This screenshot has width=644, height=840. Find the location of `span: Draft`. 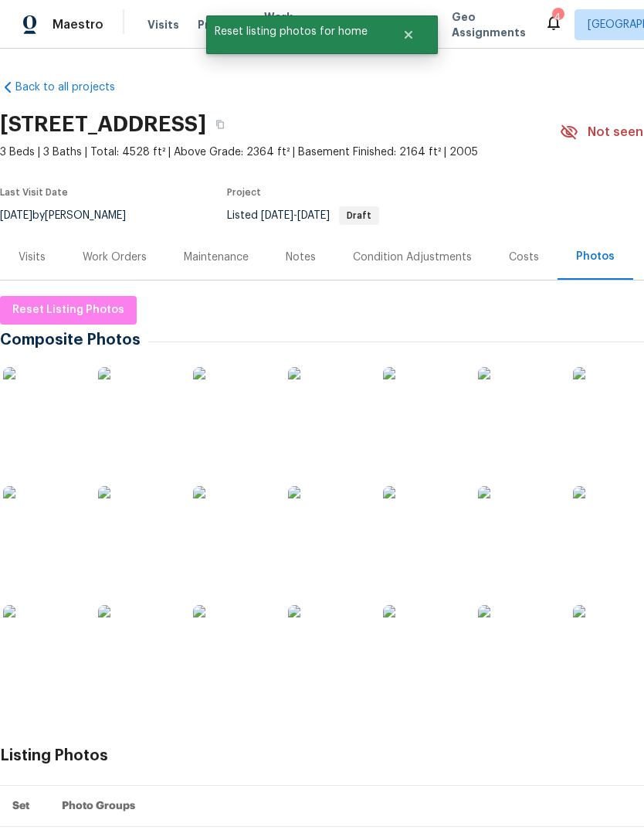

span: Draft is located at coordinates (359, 216).